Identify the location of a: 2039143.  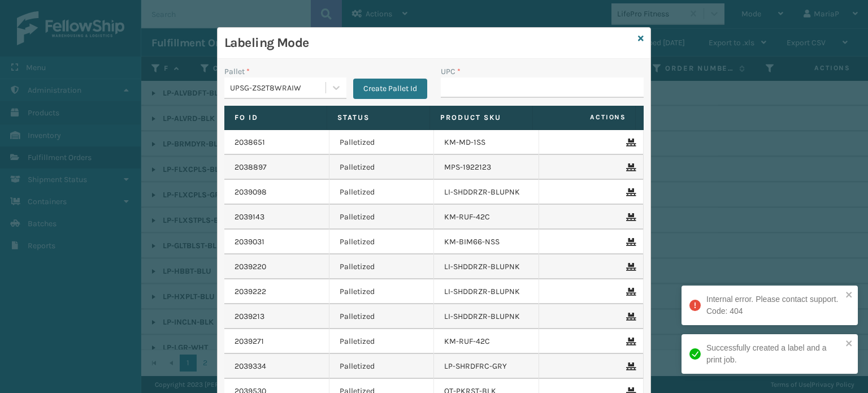
(249, 217).